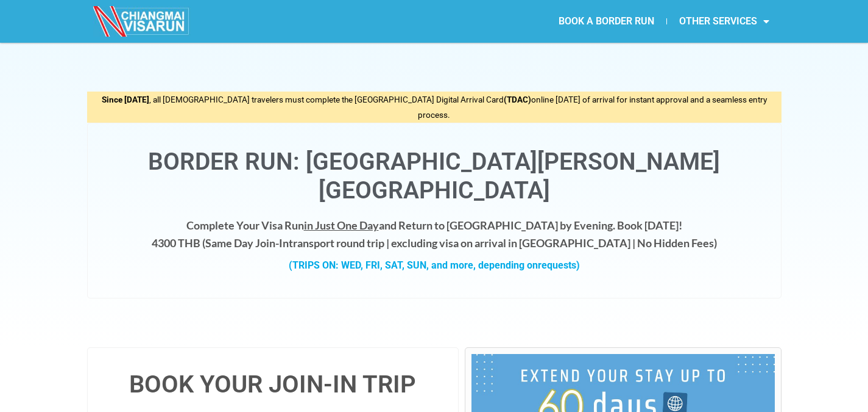  Describe the element at coordinates (273, 384) in the screenshot. I see `h4: BOOK YOUR JOIN-IN TRIP` at that location.